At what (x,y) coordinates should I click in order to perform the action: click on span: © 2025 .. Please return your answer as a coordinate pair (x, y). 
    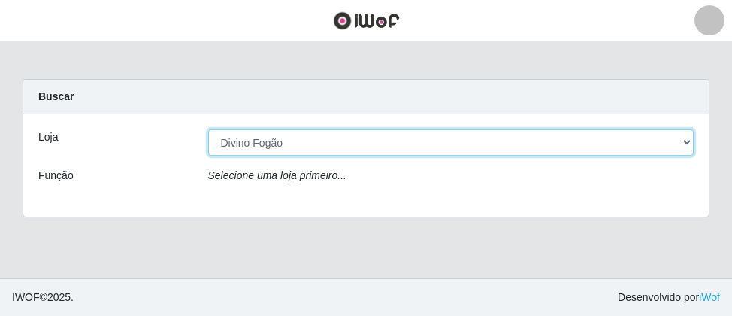
    Looking at the image, I should click on (43, 297).